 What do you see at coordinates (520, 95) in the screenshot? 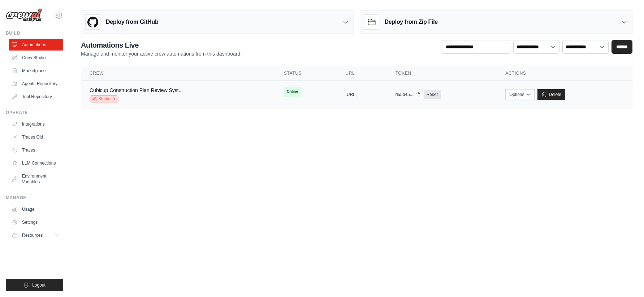
I see `button: Options` at bounding box center [520, 95].